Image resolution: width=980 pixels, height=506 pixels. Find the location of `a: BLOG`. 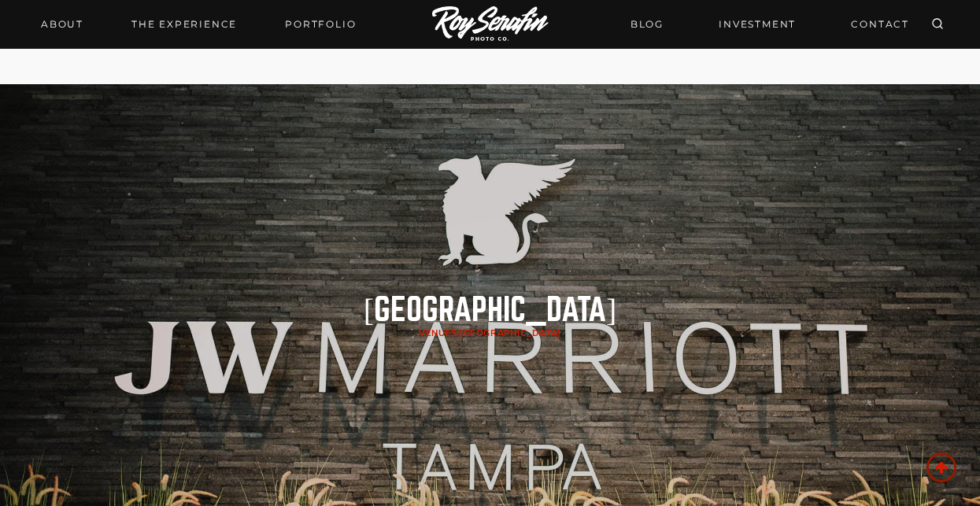

a: BLOG is located at coordinates (647, 24).